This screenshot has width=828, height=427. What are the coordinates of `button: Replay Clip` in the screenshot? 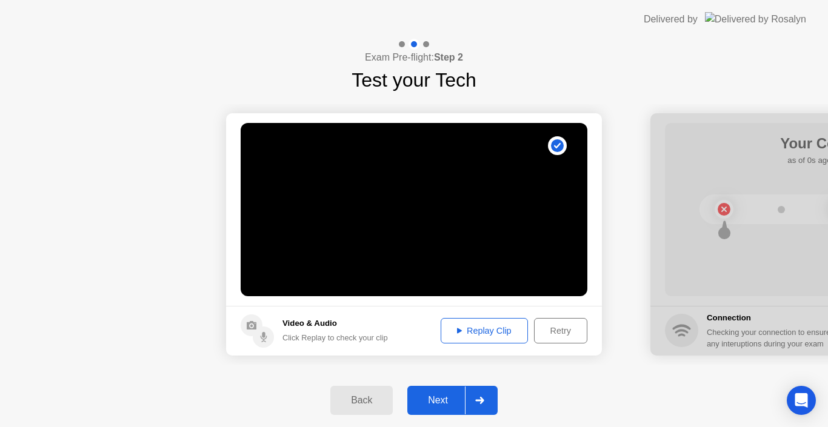 It's located at (484, 331).